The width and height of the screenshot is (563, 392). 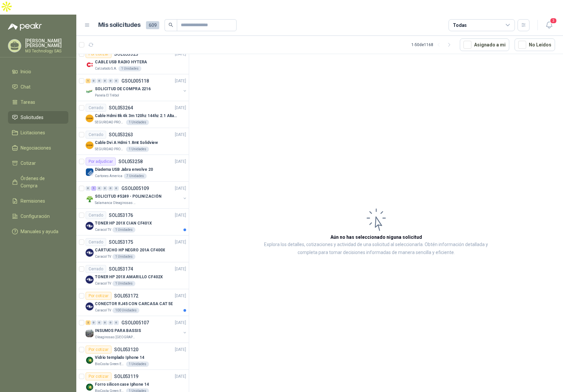 I want to click on p: SOLICITUD DE COMPRA 2216, so click(x=123, y=89).